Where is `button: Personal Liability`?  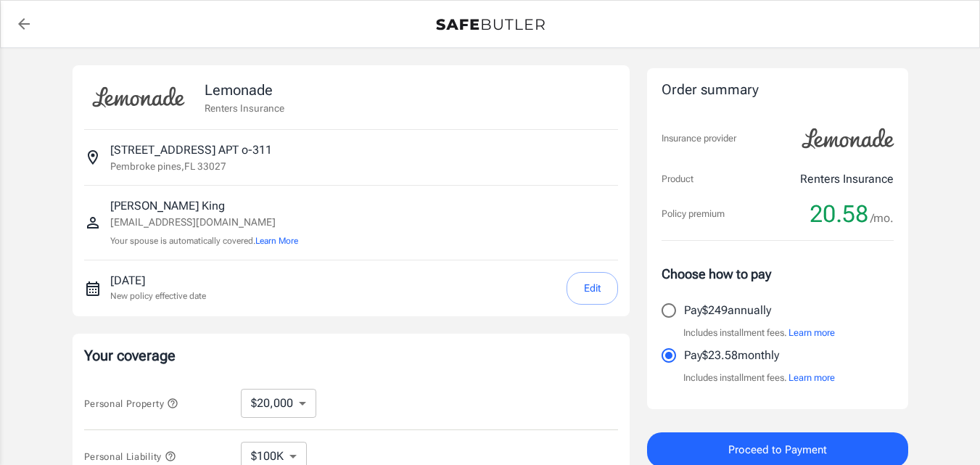
button: Personal Liability is located at coordinates (130, 456).